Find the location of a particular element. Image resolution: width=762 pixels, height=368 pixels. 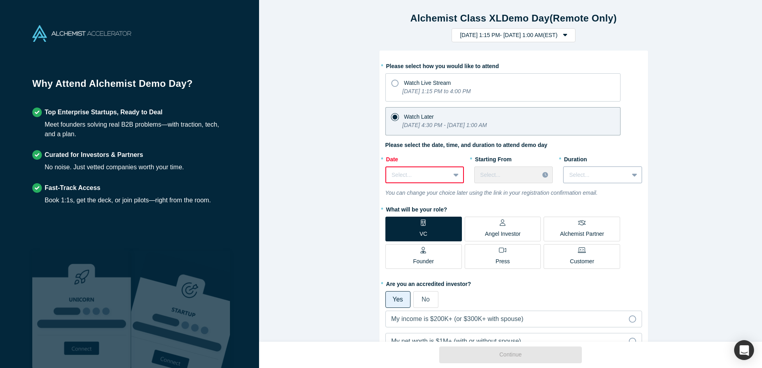

span: My net worth is $1M+ (with or without spouse) is located at coordinates (456, 341).